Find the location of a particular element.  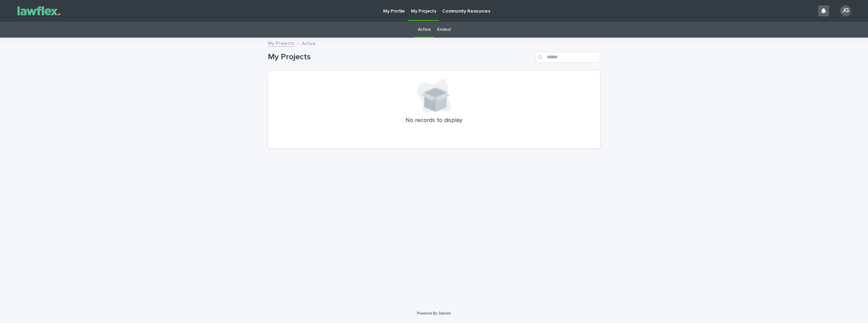

img: Gnvw4qrBSHOAfo8VMhG6 is located at coordinates (39, 11).